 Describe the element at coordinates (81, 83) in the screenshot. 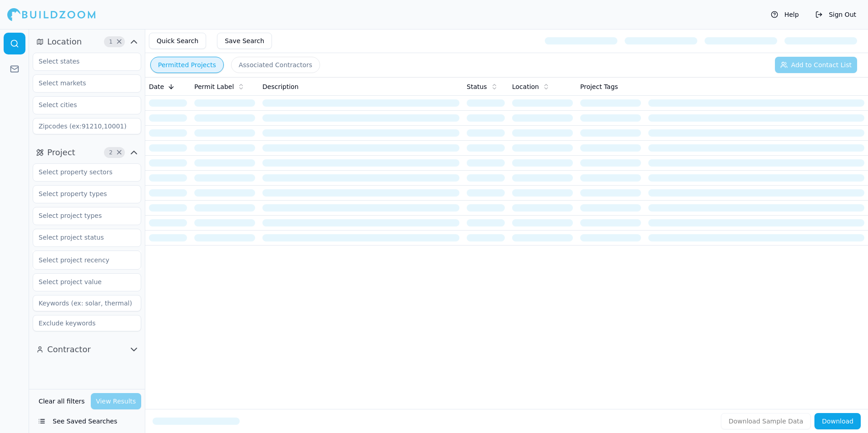

I see `input: Select markets` at that location.